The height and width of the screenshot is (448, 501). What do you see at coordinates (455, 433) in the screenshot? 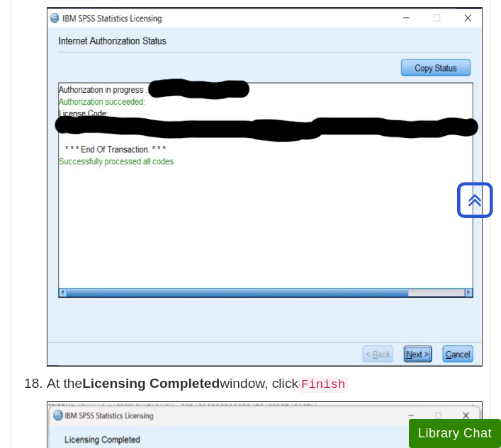
I see `button: Library Chat` at bounding box center [455, 433].